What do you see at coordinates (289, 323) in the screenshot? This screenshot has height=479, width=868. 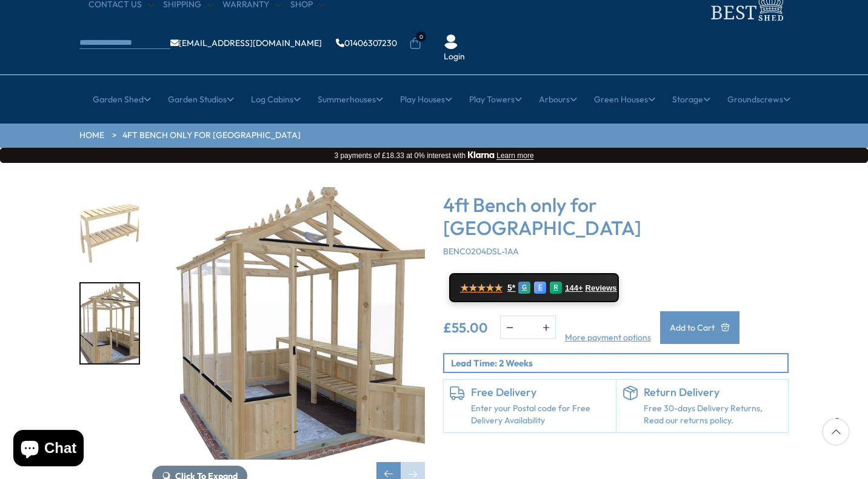 I see `img: 4ft Bench only for Shire Holkham Greenhouse` at bounding box center [289, 323].